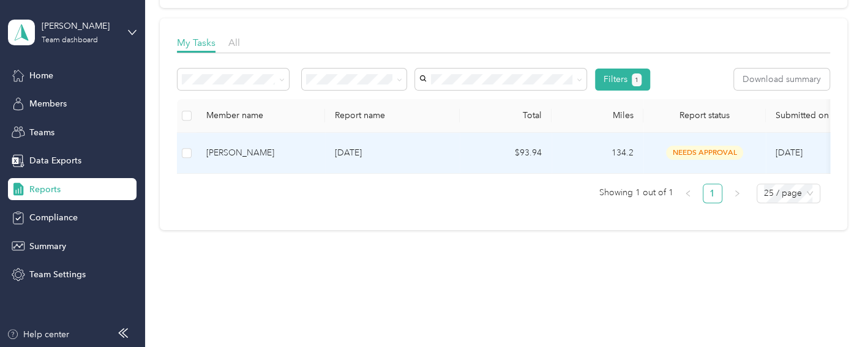 The width and height of the screenshot is (868, 347). I want to click on span: left, so click(689, 194).